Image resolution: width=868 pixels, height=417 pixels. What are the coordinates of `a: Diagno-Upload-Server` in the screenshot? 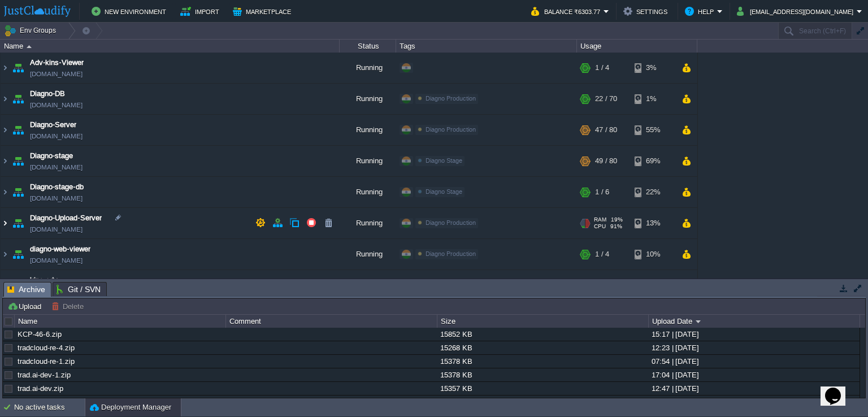 It's located at (65, 218).